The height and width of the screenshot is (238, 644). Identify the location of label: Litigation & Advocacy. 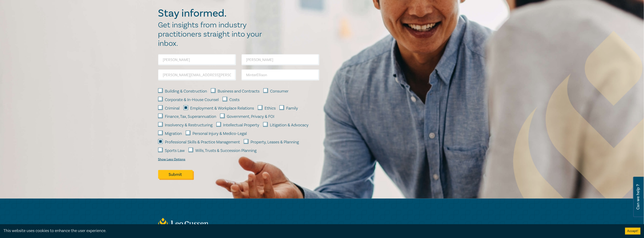
(290, 125).